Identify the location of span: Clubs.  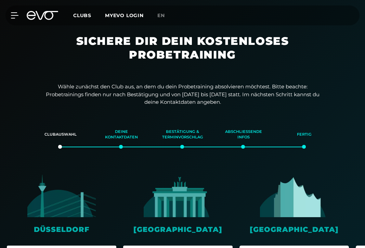
(82, 15).